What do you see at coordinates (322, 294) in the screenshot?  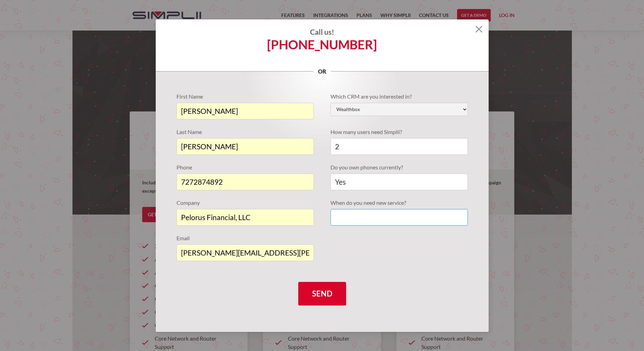 I see `input: Send` at bounding box center [322, 294].